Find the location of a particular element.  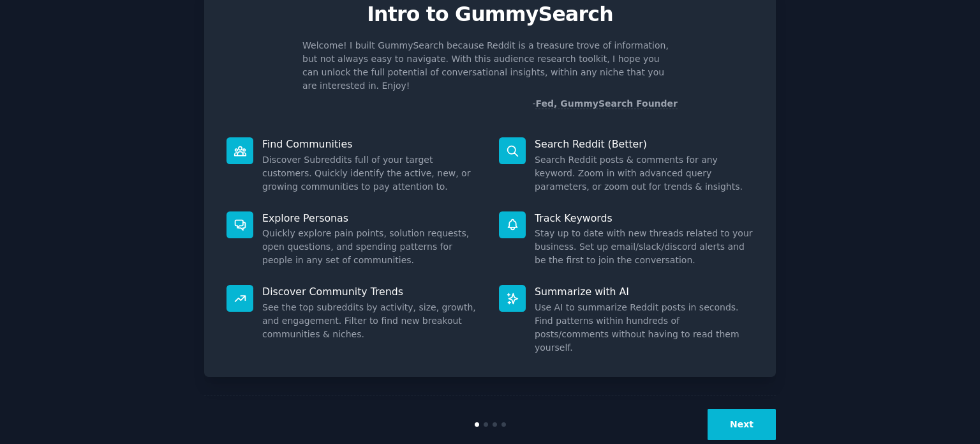

dd: See the top subreddits by activity, size, growth, and engagement. Filter to find new breakout com... is located at coordinates (372, 320).